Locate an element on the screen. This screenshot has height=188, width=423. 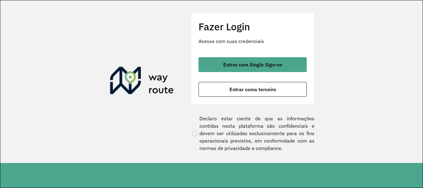
p: Acesse com suas credenciais is located at coordinates (253, 41).